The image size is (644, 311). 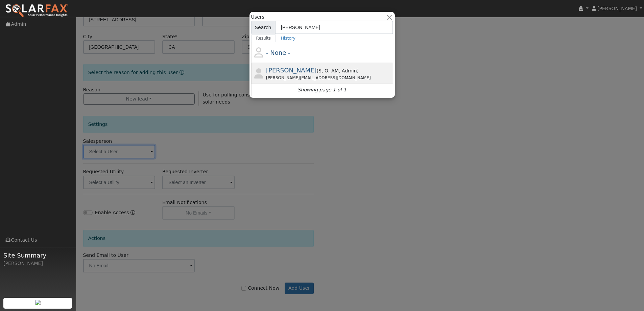 What do you see at coordinates (38, 255) in the screenshot?
I see `span: Site Summary` at bounding box center [38, 255].